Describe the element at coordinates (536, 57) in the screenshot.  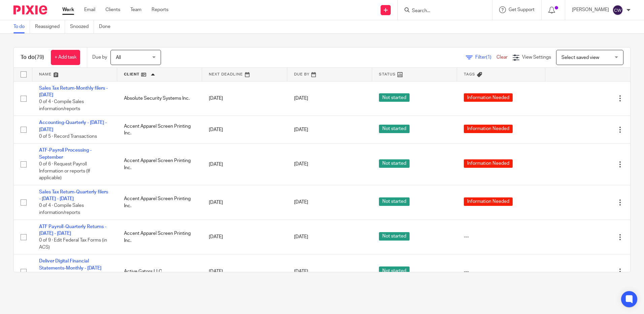
I see `span: View Settings` at that location.